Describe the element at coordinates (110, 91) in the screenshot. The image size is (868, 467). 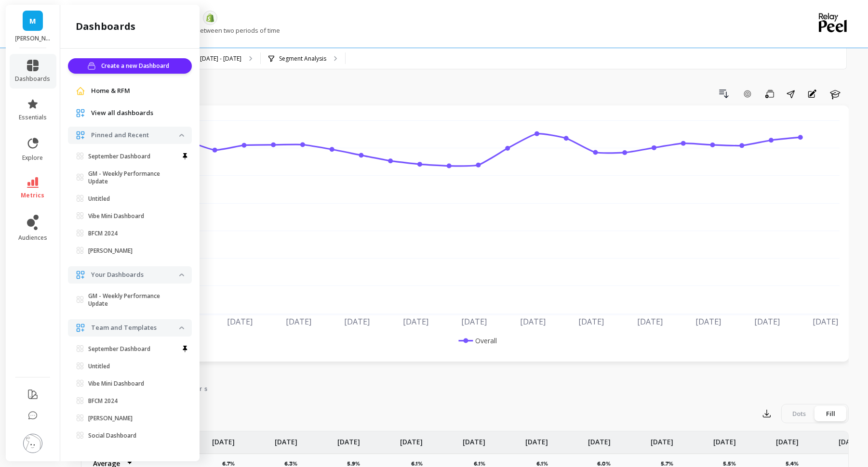
I see `span: Home & RFM` at that location.